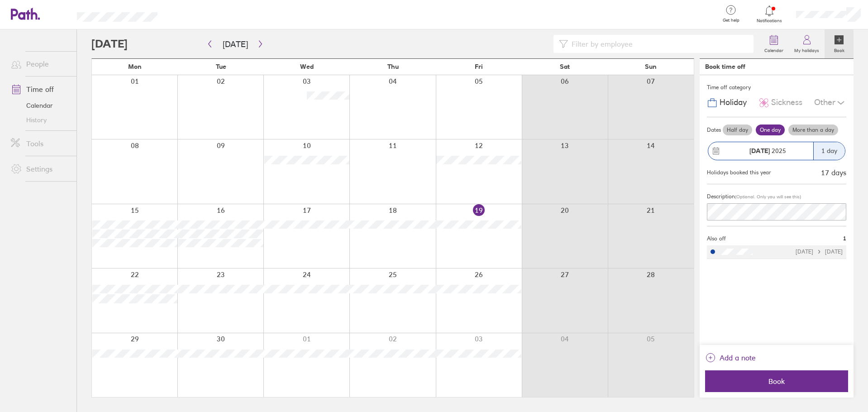 The width and height of the screenshot is (868, 412). What do you see at coordinates (565, 67) in the screenshot?
I see `span: Sat` at bounding box center [565, 67].